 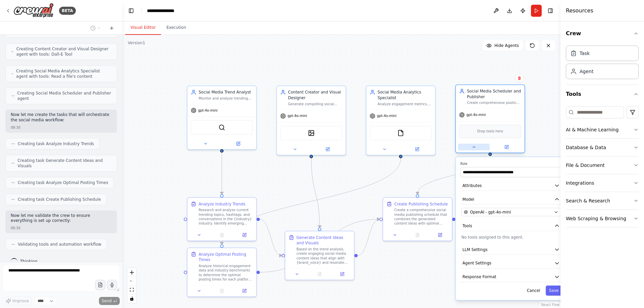 I want to click on img: SerperDevTool, so click(x=222, y=128).